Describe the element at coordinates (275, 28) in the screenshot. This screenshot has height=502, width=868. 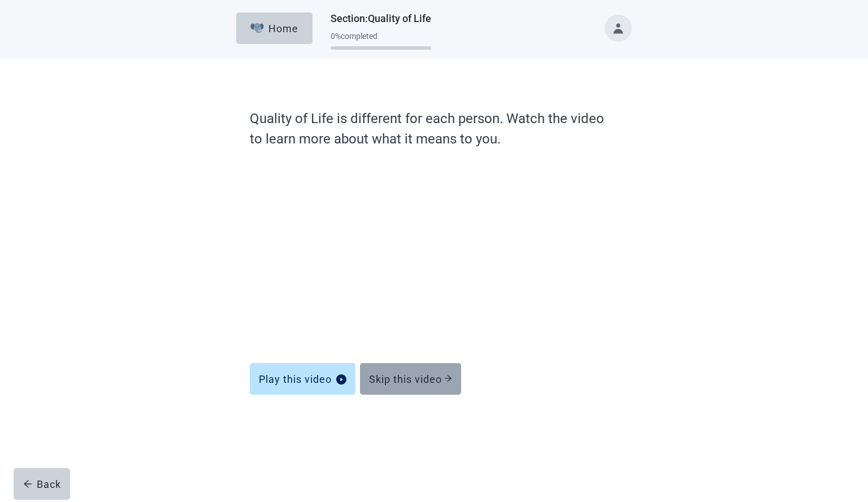
I see `div: Home` at that location.